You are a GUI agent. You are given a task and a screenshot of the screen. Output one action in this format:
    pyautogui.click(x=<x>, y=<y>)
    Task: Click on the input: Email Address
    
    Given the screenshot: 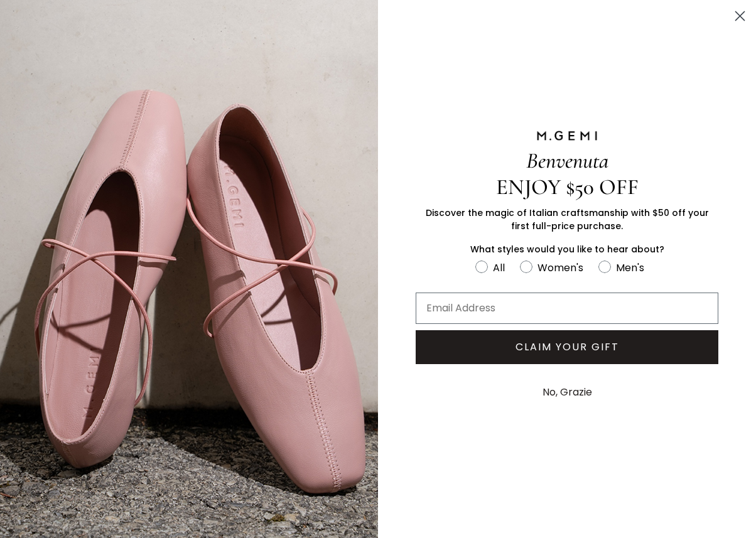 What is the action you would take?
    pyautogui.click(x=567, y=309)
    